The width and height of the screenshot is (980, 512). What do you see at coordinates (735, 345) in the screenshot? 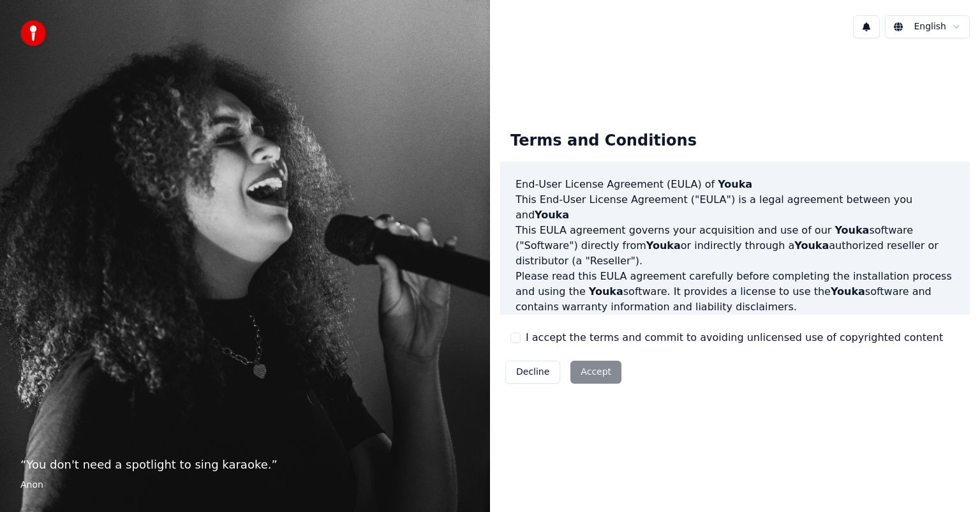
I see `p: If you register for a free trial of the software, this EULA agreement will also govern that trial...` at bounding box center [735, 345].